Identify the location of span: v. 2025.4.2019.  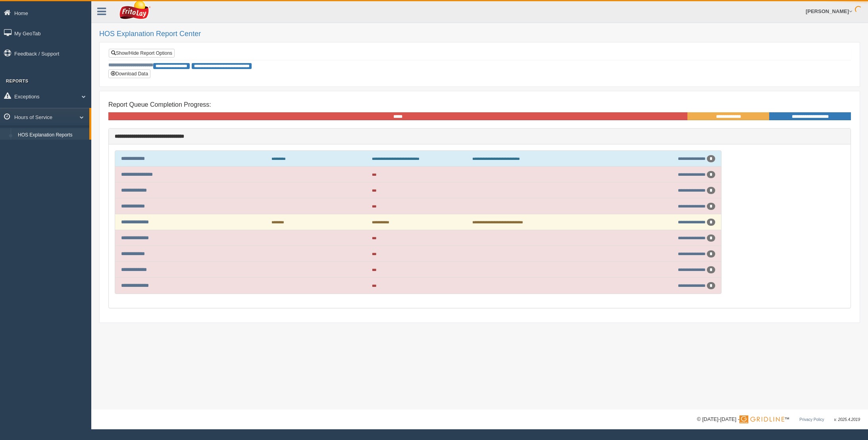
(847, 419).